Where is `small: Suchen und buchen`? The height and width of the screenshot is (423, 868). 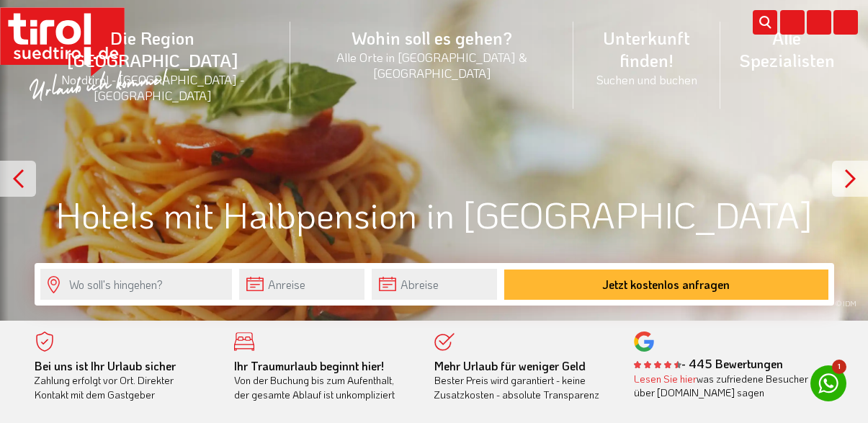
small: Suchen und buchen is located at coordinates (647, 80).